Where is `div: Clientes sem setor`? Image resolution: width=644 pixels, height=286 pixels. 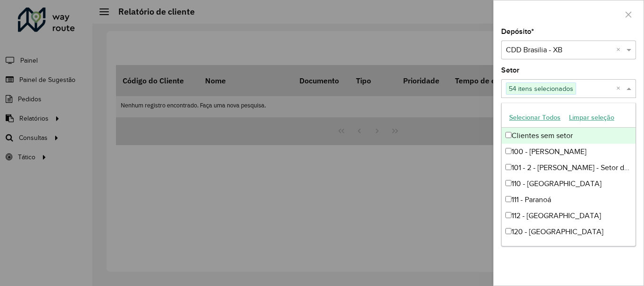
div: Clientes sem setor is located at coordinates (568, 136).